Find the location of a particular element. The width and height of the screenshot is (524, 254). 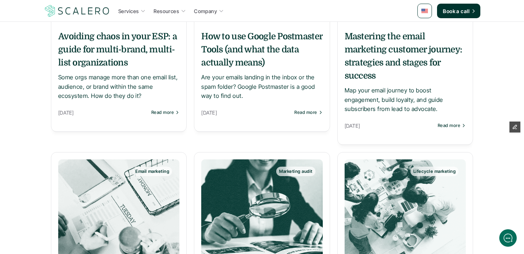

p: Email marketing is located at coordinates (152, 171).